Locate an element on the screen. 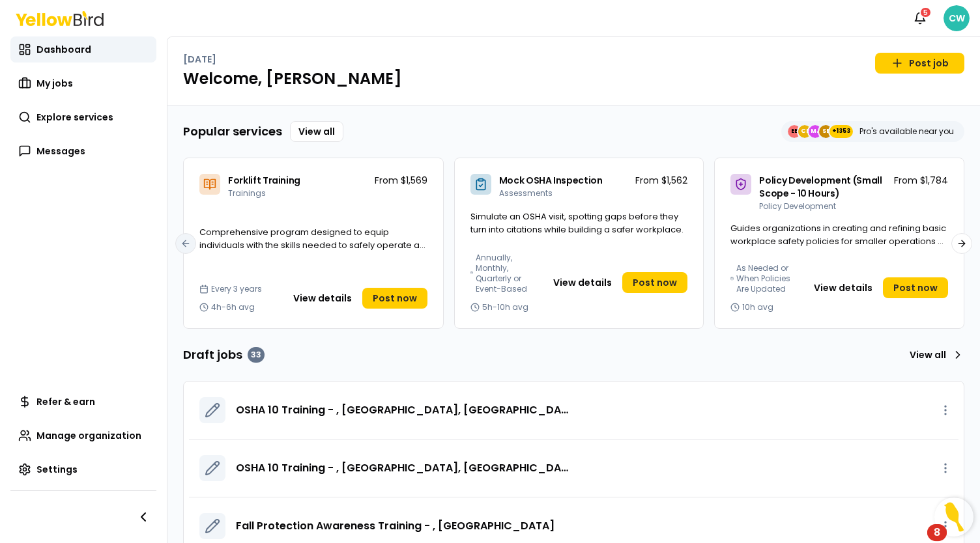 The height and width of the screenshot is (543, 980). span: Dashboard is located at coordinates (64, 49).